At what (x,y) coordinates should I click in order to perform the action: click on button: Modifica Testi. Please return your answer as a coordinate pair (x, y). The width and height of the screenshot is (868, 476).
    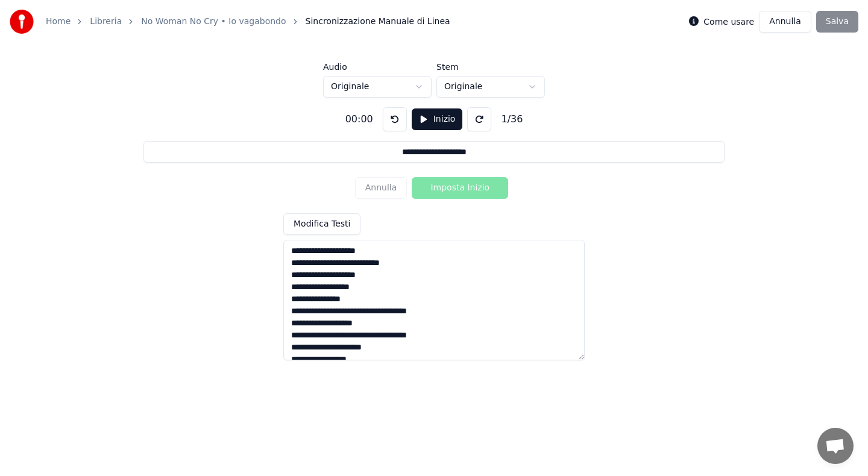
    Looking at the image, I should click on (322, 224).